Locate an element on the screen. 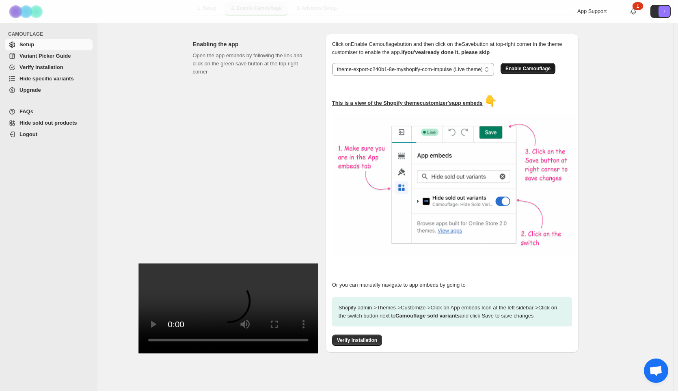 The image size is (678, 391). a: Logout is located at coordinates (49, 134).